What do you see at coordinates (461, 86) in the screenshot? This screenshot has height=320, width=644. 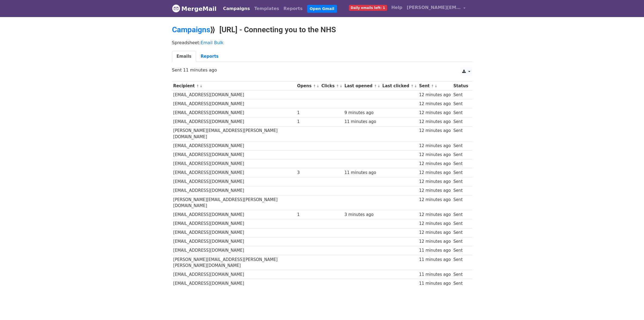 I see `th: Status` at bounding box center [461, 86].